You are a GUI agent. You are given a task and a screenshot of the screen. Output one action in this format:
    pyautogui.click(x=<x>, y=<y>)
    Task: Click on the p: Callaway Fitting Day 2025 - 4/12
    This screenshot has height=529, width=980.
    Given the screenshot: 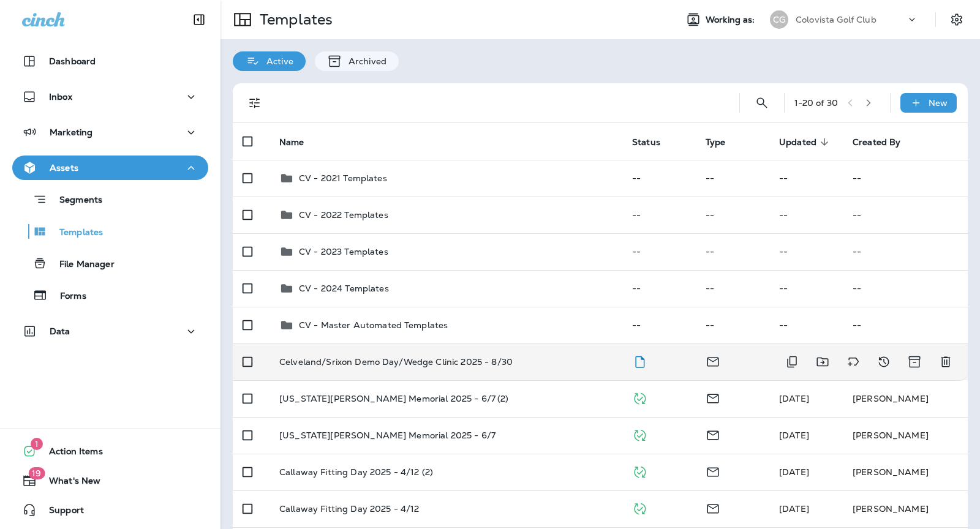 What is the action you would take?
    pyautogui.click(x=349, y=509)
    